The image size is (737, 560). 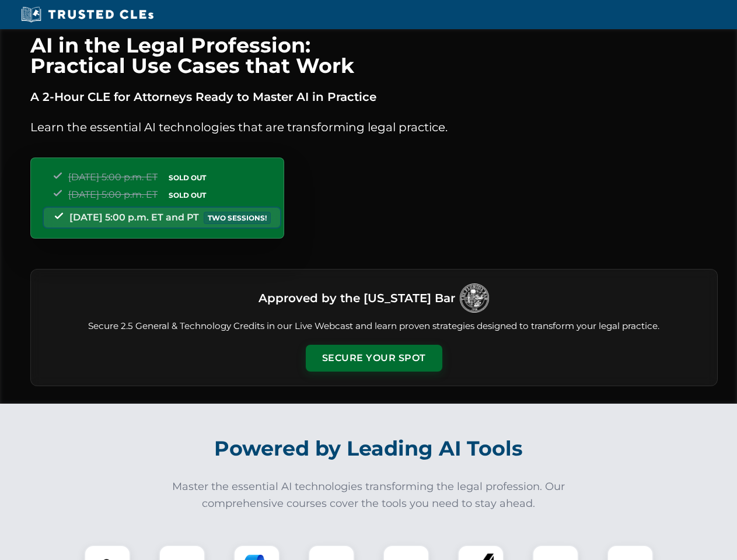 I want to click on img: Logo, so click(x=475, y=298).